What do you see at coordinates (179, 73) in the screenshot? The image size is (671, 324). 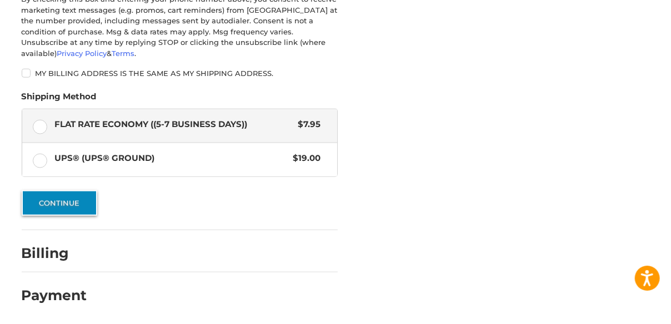 I see `label: My billing address is the same as my shipping address.` at bounding box center [179, 73].